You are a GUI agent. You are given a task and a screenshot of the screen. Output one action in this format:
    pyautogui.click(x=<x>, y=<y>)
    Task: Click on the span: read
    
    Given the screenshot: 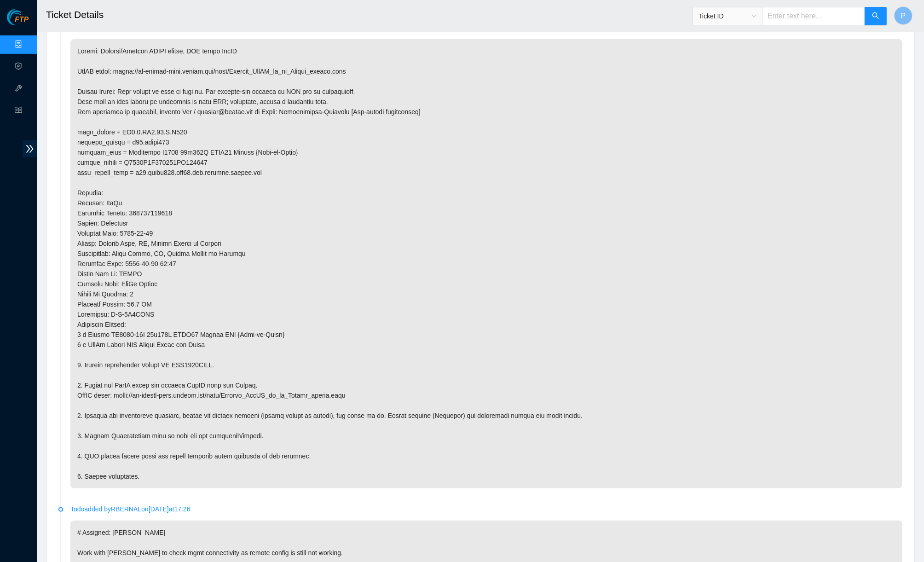 What is the action you would take?
    pyautogui.click(x=18, y=111)
    